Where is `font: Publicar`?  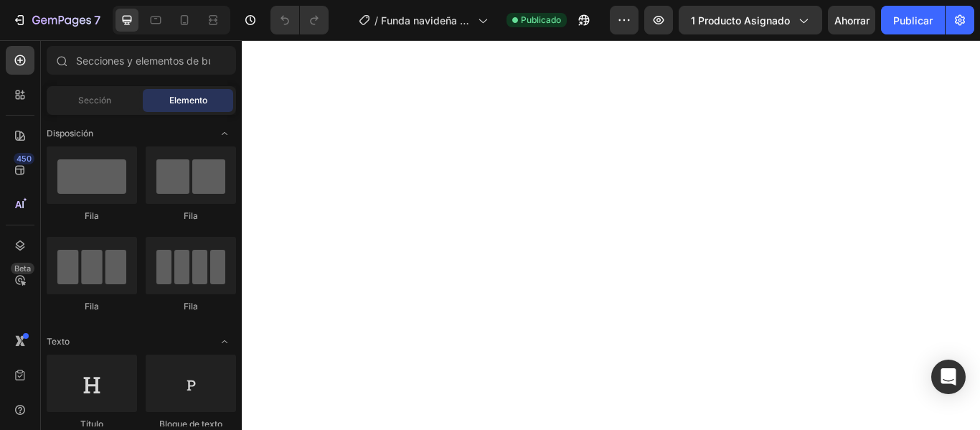
font: Publicar is located at coordinates (912, 20).